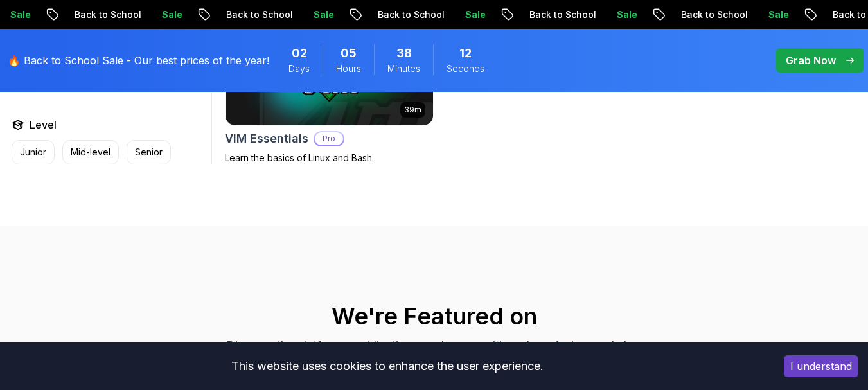  Describe the element at coordinates (465, 69) in the screenshot. I see `span: Seconds` at that location.